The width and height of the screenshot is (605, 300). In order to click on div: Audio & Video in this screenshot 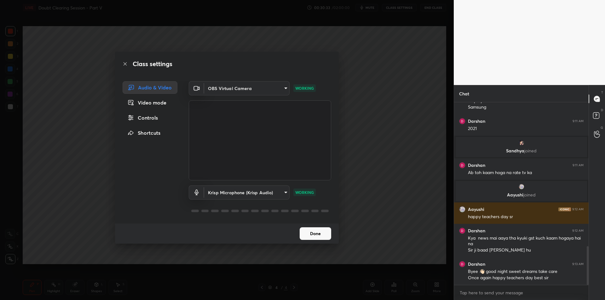, I will do `click(150, 88)`.